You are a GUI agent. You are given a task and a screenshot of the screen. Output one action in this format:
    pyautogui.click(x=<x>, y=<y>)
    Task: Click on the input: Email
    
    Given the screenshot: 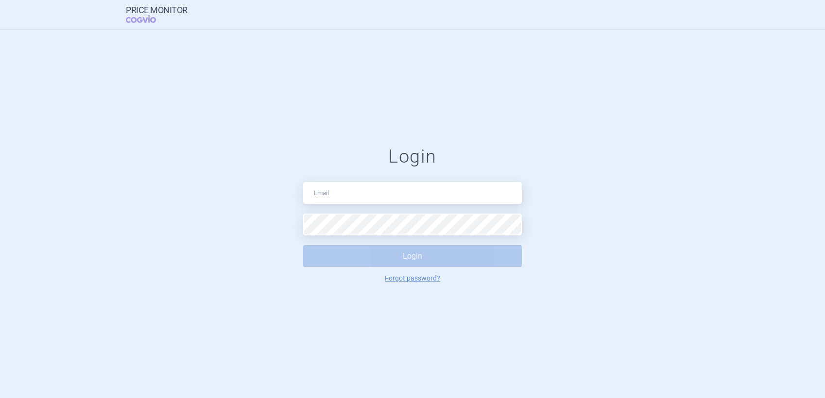 What is the action you would take?
    pyautogui.click(x=413, y=193)
    